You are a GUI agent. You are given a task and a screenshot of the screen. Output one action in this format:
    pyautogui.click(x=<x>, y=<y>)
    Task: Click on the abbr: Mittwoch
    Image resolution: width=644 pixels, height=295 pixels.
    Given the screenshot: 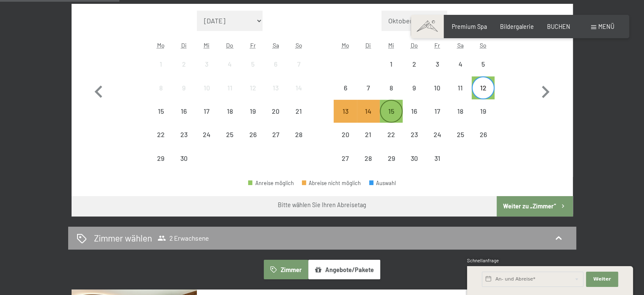 What is the action you would take?
    pyautogui.click(x=391, y=45)
    